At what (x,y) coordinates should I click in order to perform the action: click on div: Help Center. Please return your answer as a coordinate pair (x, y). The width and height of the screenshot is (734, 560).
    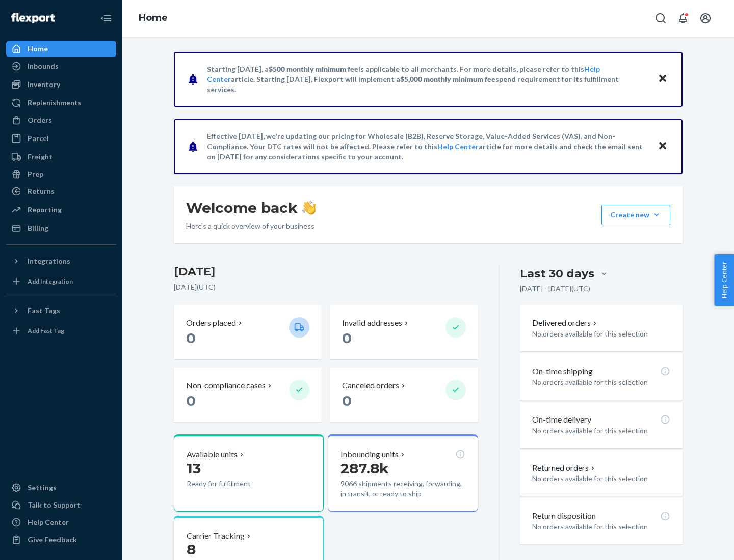
    Looking at the image, I should click on (48, 522).